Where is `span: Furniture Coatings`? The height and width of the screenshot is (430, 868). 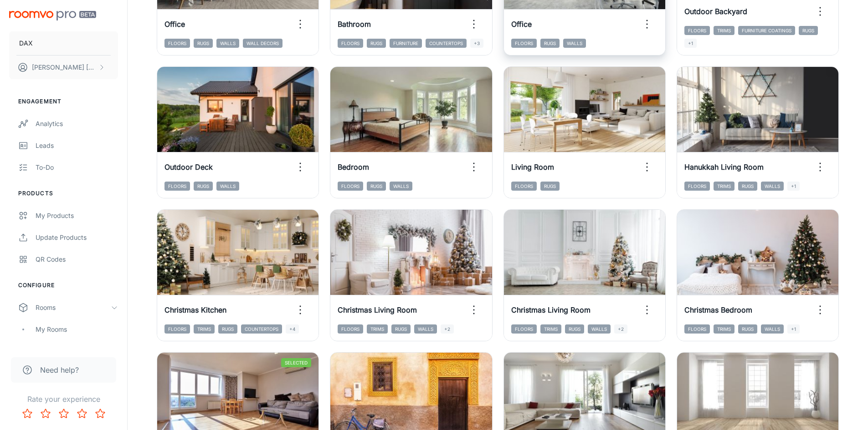 span: Furniture Coatings is located at coordinates (766, 30).